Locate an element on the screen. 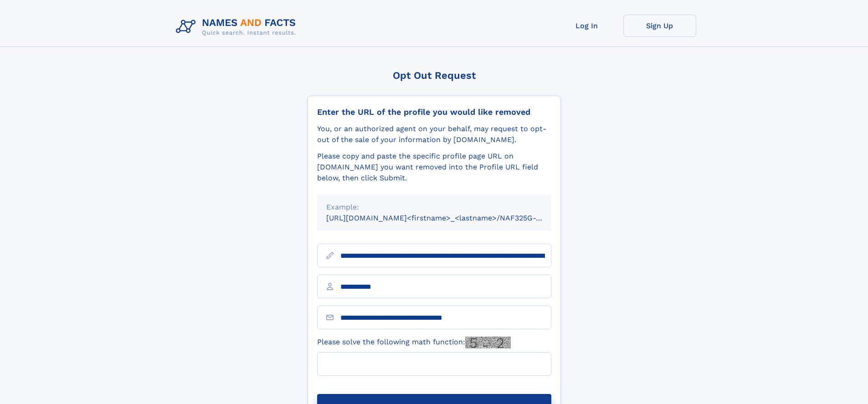 Image resolution: width=868 pixels, height=404 pixels. img: Logo Names and Facts is located at coordinates (238, 27).